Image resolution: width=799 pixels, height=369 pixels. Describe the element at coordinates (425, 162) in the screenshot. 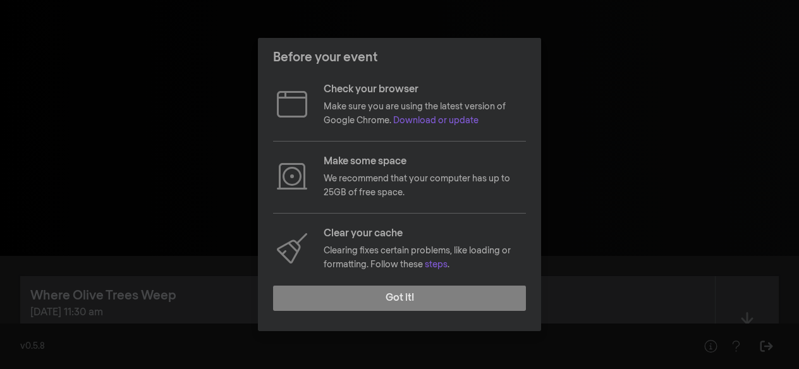

I see `p: Make some space` at that location.